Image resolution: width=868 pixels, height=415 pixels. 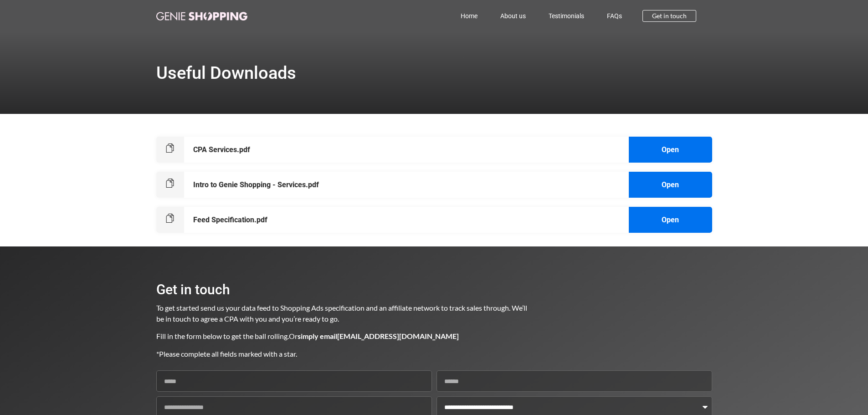 I want to click on h6: Intro to Genie Shopping - Services.pdf, so click(x=256, y=185).